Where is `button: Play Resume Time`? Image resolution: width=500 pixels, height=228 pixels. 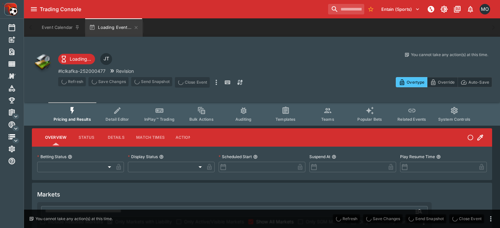 button: Play Resume Time is located at coordinates (438, 157).